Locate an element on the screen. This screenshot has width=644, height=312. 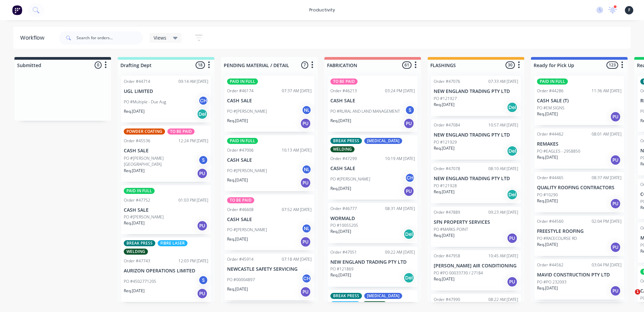
p: WORMALD is located at coordinates (373, 219).